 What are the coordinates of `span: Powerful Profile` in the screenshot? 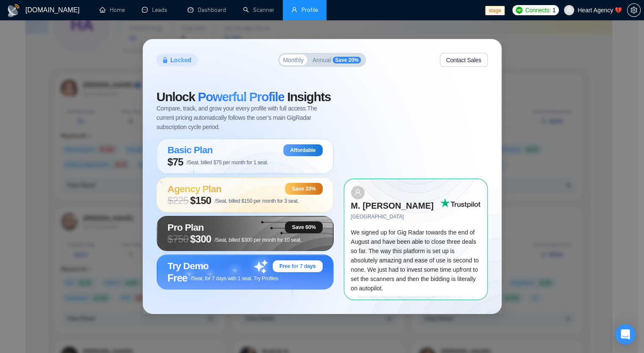 It's located at (241, 96).